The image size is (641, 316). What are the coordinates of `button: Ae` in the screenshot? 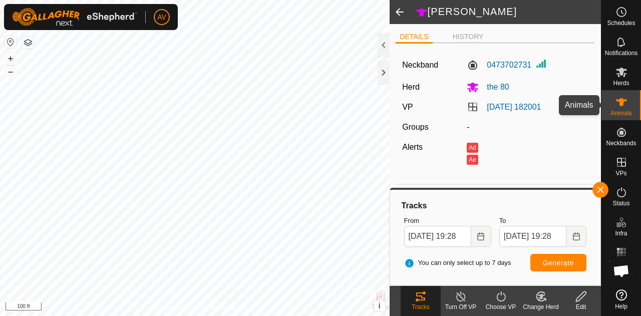 It's located at (472, 160).